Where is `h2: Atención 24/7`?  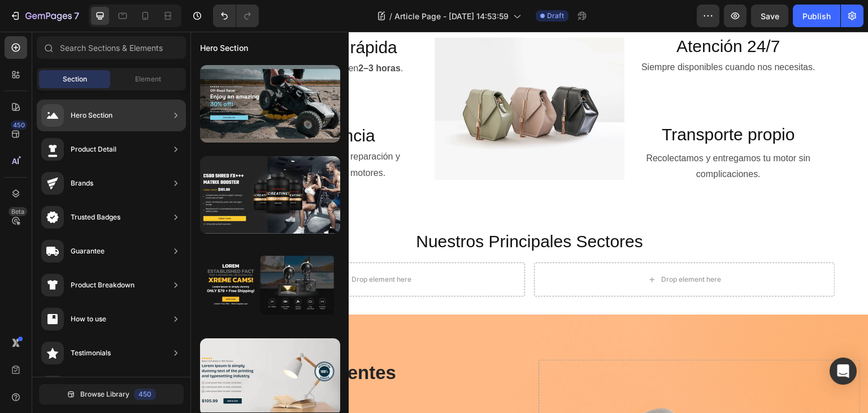
h2: Atención 24/7 is located at coordinates (538, 14).